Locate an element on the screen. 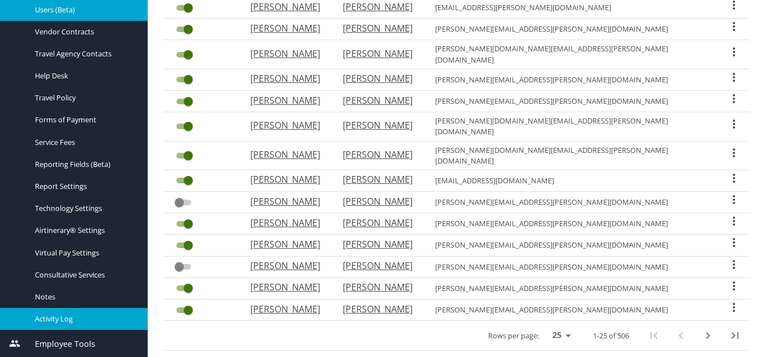 Image resolution: width=770 pixels, height=357 pixels. select: rows per page is located at coordinates (559, 335).